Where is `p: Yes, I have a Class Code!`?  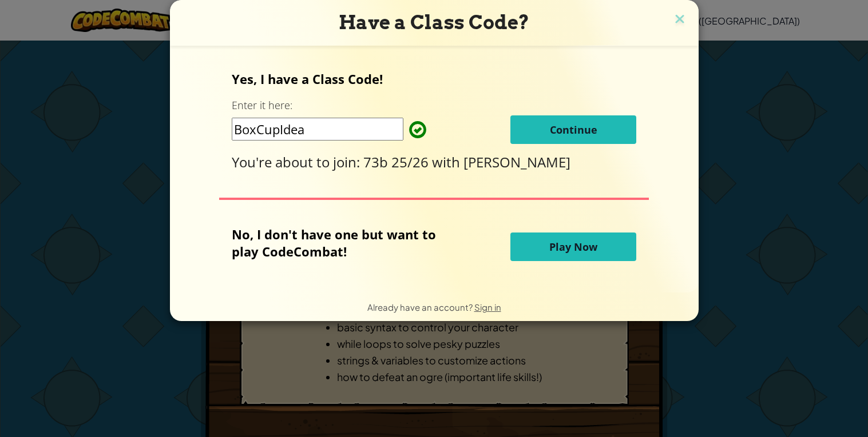 p: Yes, I have a Class Code! is located at coordinates (434, 79).